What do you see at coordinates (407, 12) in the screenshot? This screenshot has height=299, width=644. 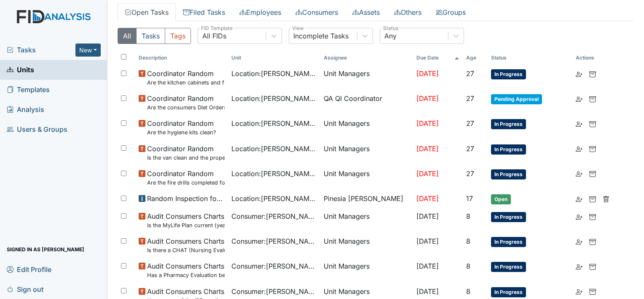 I see `a: Others` at bounding box center [407, 12].